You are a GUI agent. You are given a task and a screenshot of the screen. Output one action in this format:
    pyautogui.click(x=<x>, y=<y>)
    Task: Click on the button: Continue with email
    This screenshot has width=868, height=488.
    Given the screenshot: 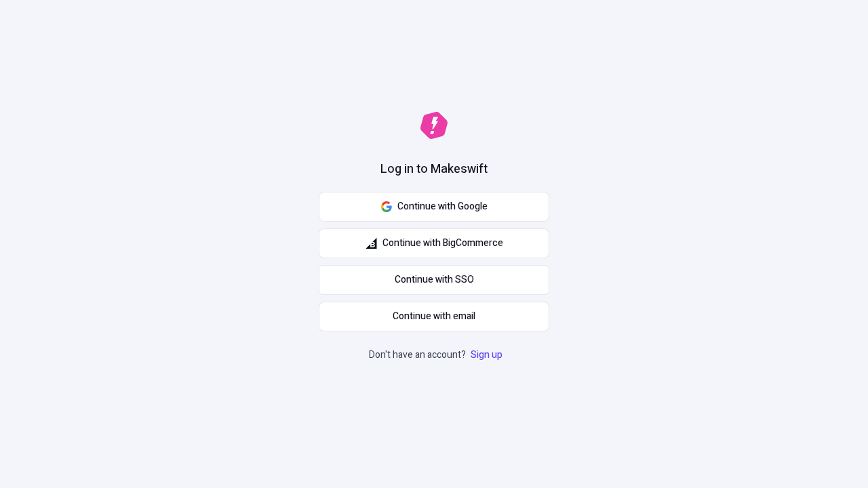 What is the action you would take?
    pyautogui.click(x=434, y=316)
    